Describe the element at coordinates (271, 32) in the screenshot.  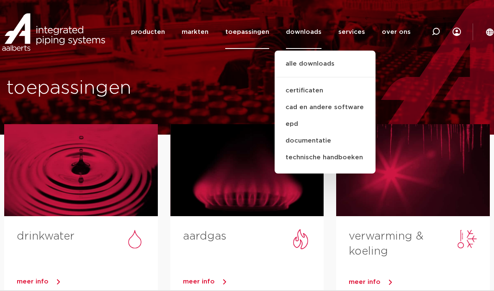
I see `nav: Menu` at that location.